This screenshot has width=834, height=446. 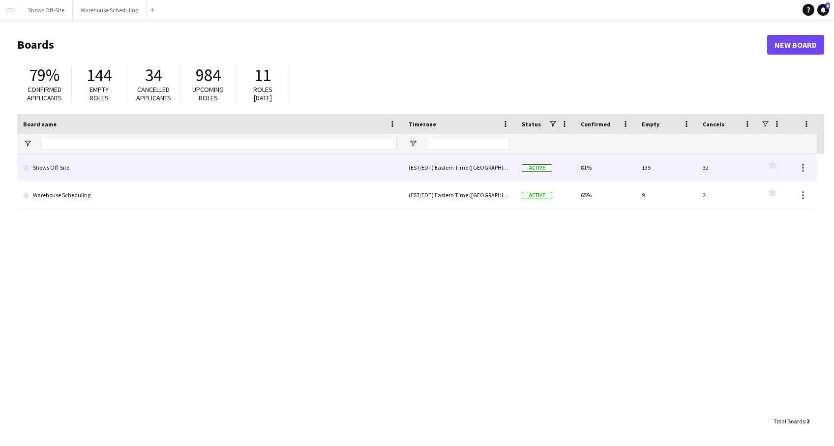 What do you see at coordinates (392, 45) in the screenshot?
I see `h1: Boards` at bounding box center [392, 45].